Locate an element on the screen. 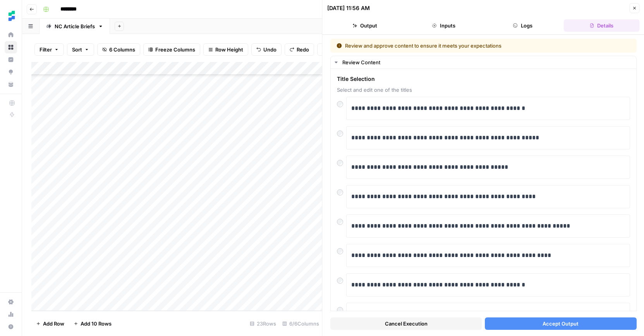  span: Filter is located at coordinates (46, 50).